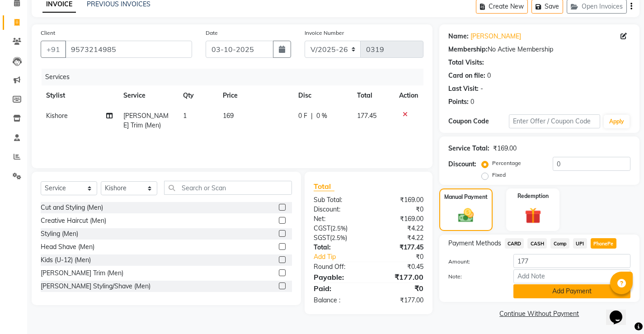 The width and height of the screenshot is (644, 334). What do you see at coordinates (212, 33) in the screenshot?
I see `label: Date` at bounding box center [212, 33].